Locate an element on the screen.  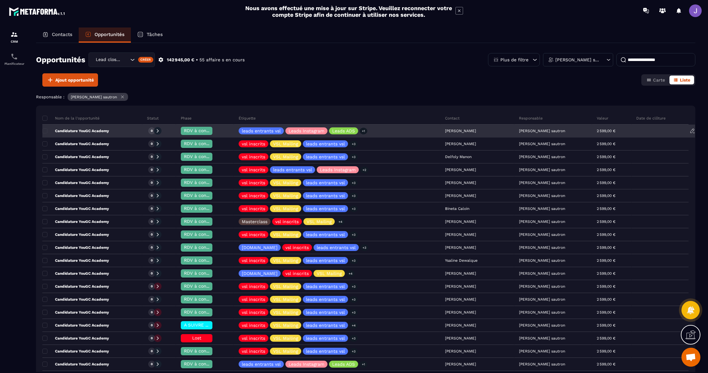
p: Date de clôture is located at coordinates (651, 118).